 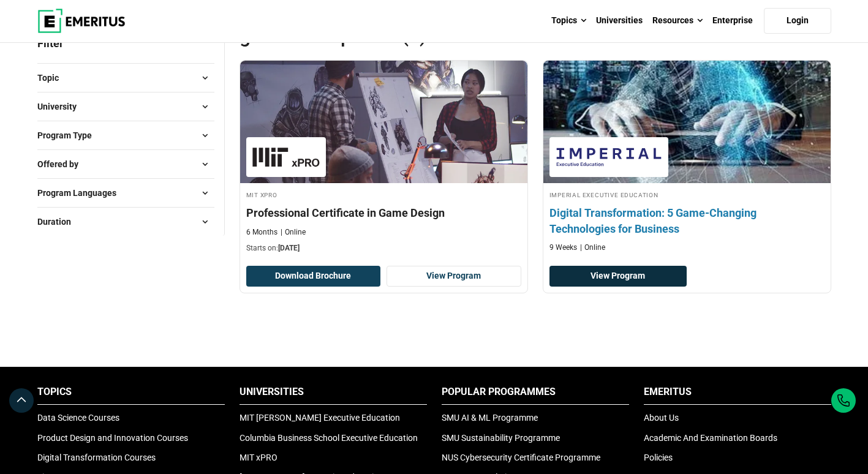 I want to click on button: Program Languages, so click(x=126, y=193).